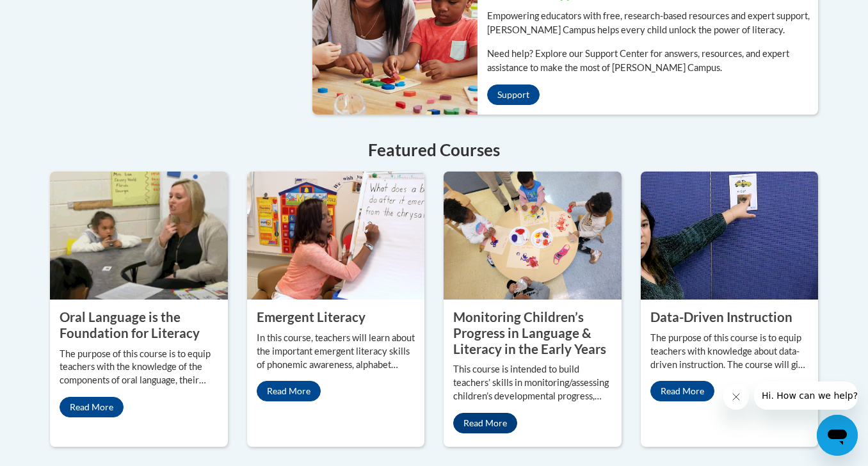  What do you see at coordinates (722, 317) in the screenshot?
I see `property: Data-Driven Instruction` at bounding box center [722, 317].